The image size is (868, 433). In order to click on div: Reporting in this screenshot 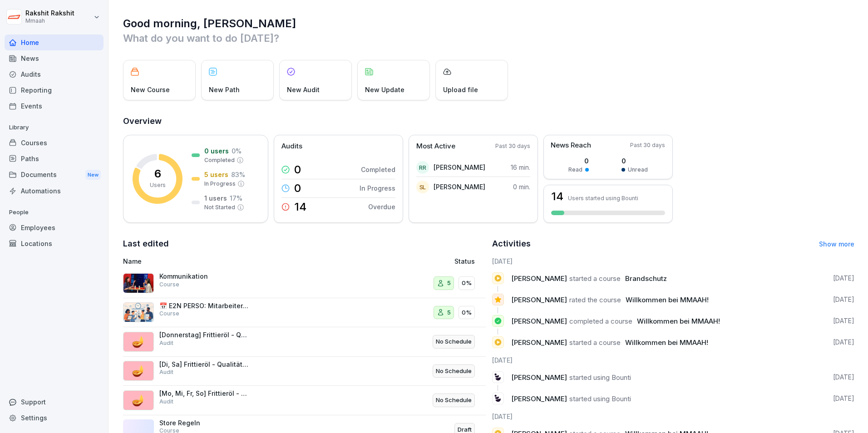, I will do `click(54, 90)`.